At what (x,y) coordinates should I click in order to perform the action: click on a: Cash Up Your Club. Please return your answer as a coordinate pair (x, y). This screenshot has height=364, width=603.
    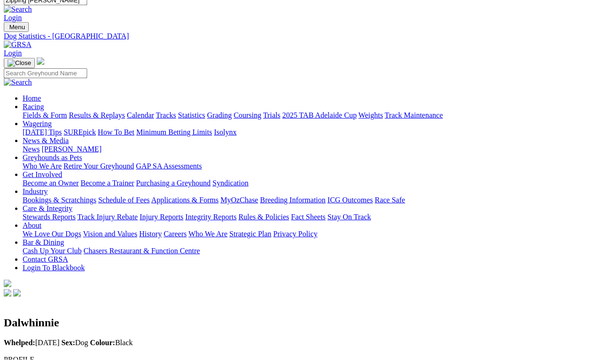
    Looking at the image, I should click on (52, 254).